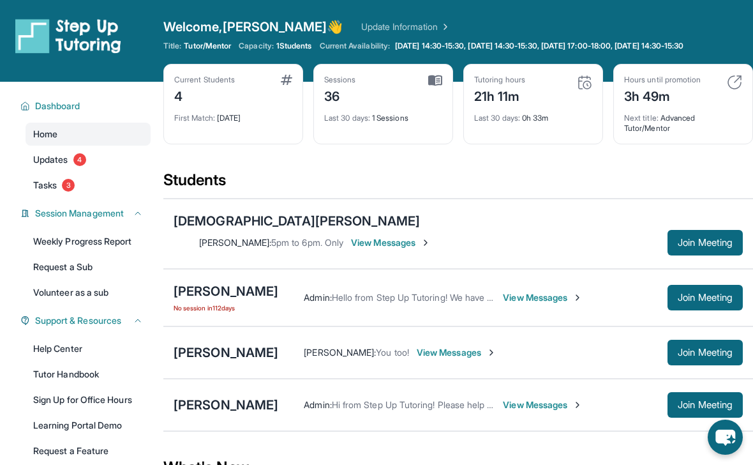 The image size is (753, 465). I want to click on a: Updates4, so click(88, 160).